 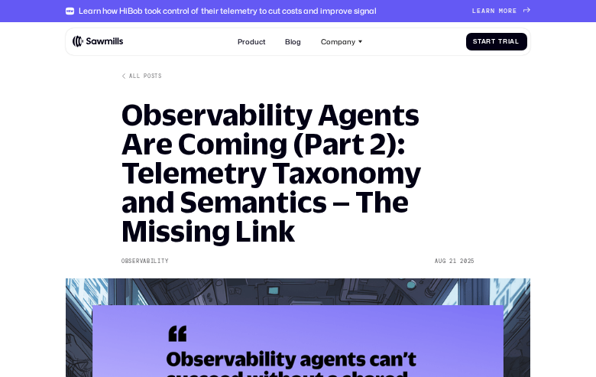 What do you see at coordinates (494, 11) in the screenshot?
I see `div: Learn more` at bounding box center [494, 11].